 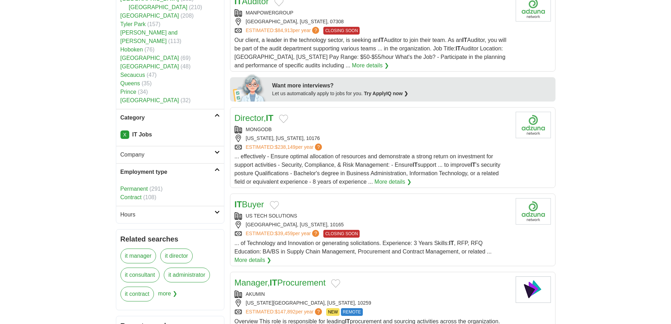 What do you see at coordinates (363, 247) in the screenshot?
I see `span: ... of Technology and Innovation or generating solicitations. Experience: 3 Years Skills: , RFP, ...` at bounding box center [363, 247].